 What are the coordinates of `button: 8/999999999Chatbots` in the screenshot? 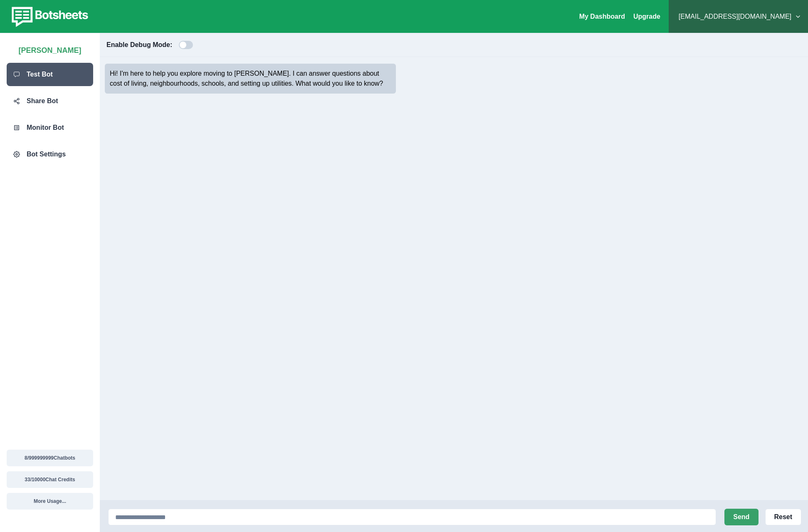 It's located at (50, 458).